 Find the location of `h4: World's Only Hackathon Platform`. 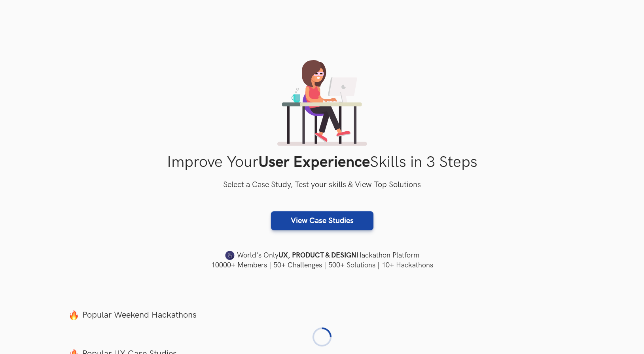

h4: World's Only Hackathon Platform is located at coordinates (322, 255).